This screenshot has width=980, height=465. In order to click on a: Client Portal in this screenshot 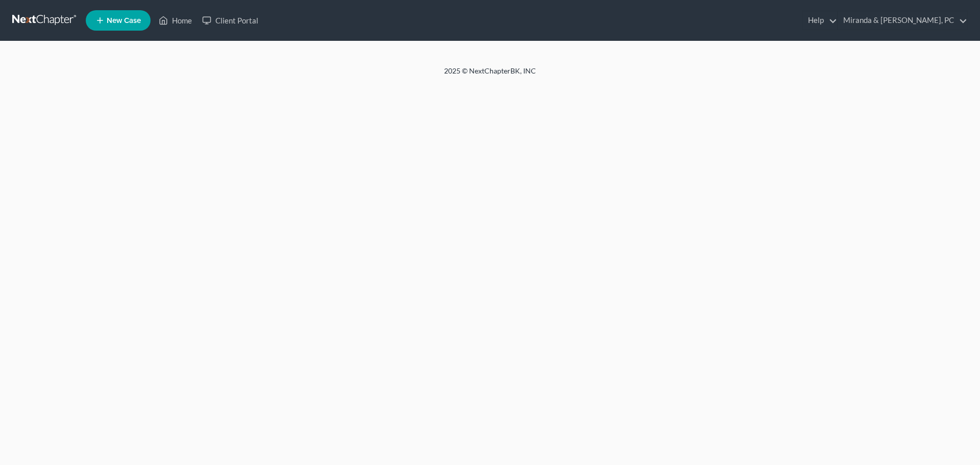, I will do `click(230, 21)`.